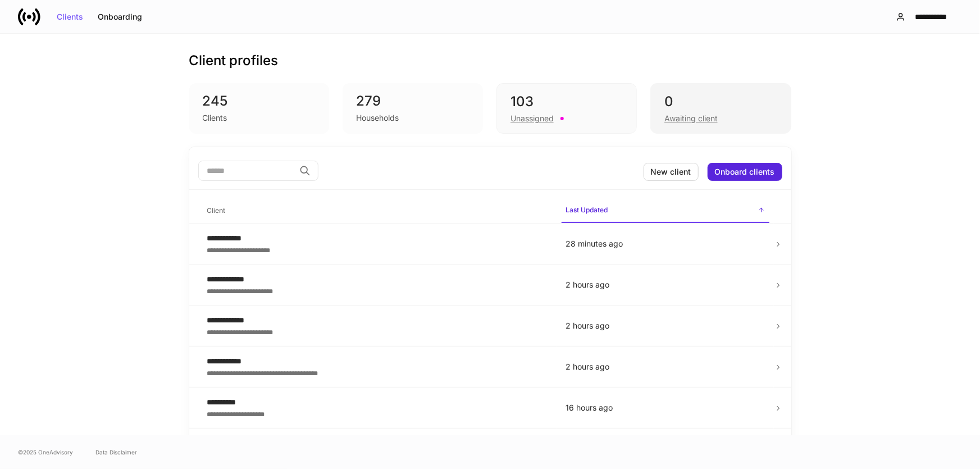 This screenshot has width=980, height=469. I want to click on div: 245, so click(260, 101).